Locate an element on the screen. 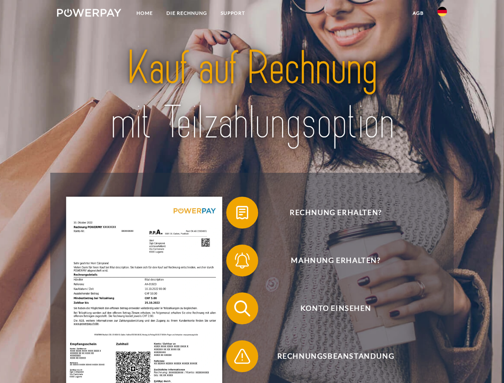 This screenshot has width=504, height=383. button: Rechnungsbeanstandung is located at coordinates (330, 356).